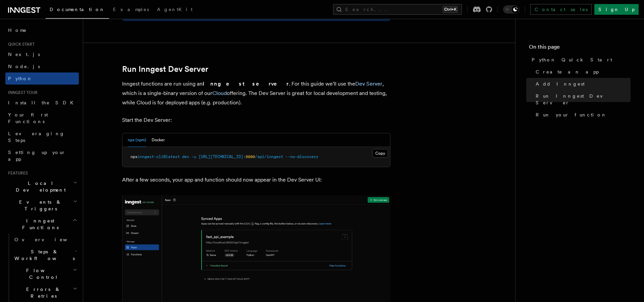  Describe the element at coordinates (158, 140) in the screenshot. I see `button: Docker` at that location.